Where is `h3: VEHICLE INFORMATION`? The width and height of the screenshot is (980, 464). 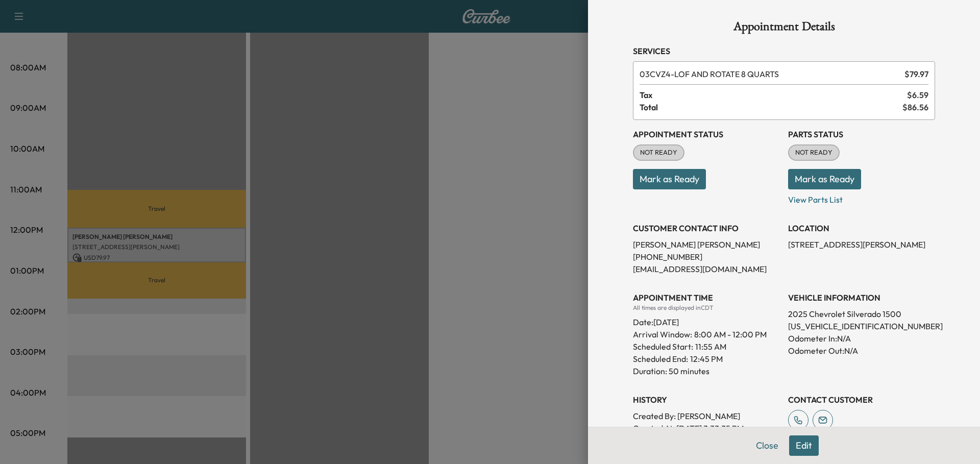
h3: VEHICLE INFORMATION is located at coordinates (861, 297).